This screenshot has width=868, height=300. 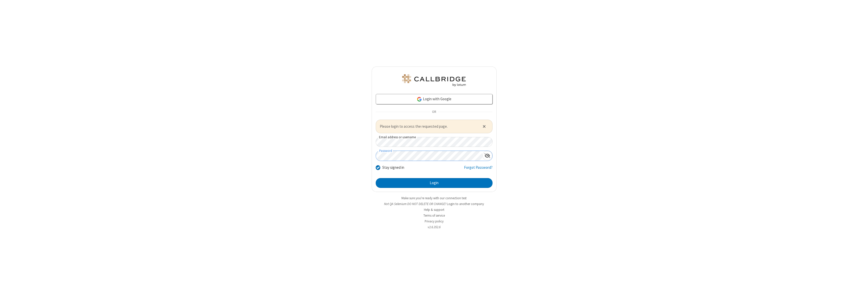 I want to click on span: OR, so click(x=434, y=112).